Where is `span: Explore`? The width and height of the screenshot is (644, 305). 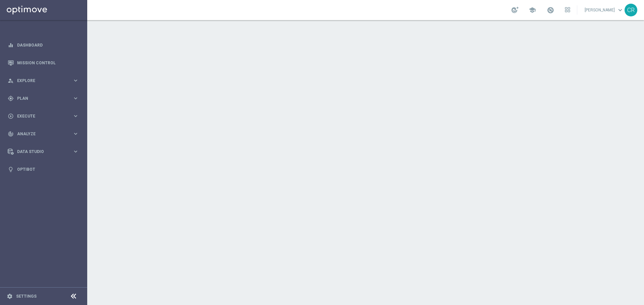 span: Explore is located at coordinates (45, 81).